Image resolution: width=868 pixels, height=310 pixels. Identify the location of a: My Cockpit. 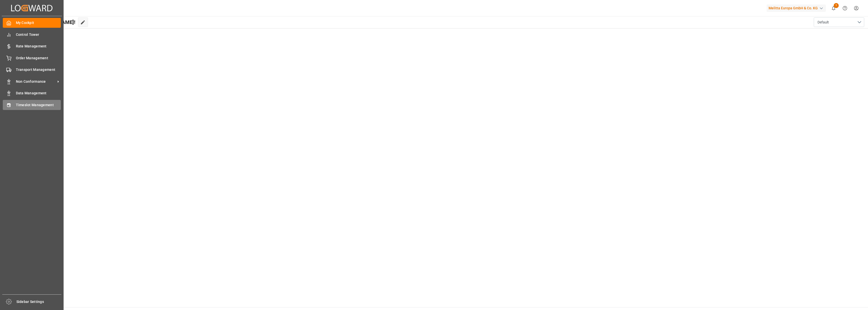
(32, 22).